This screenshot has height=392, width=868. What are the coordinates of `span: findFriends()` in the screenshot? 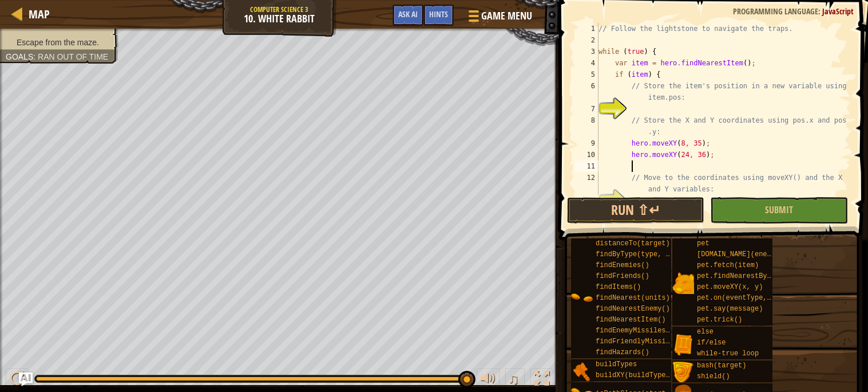 It's located at (623, 276).